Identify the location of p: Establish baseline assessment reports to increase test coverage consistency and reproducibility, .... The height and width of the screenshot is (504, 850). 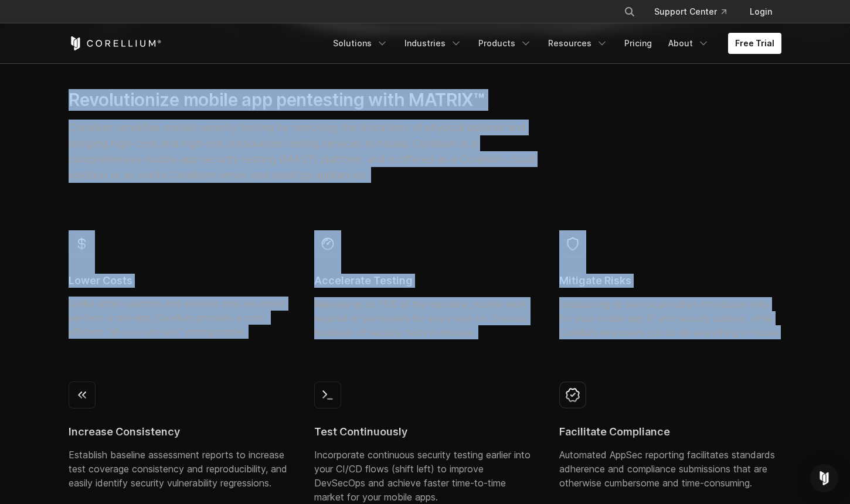
(180, 468).